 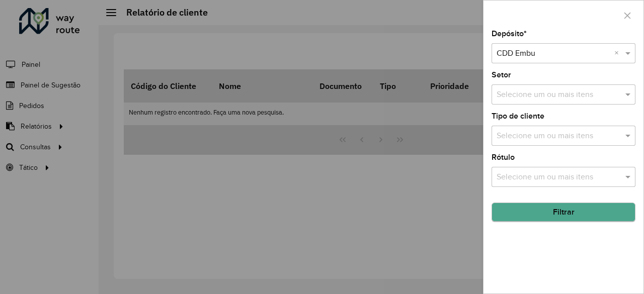 What do you see at coordinates (510, 33) in the screenshot?
I see `label: Depósito` at bounding box center [510, 33].